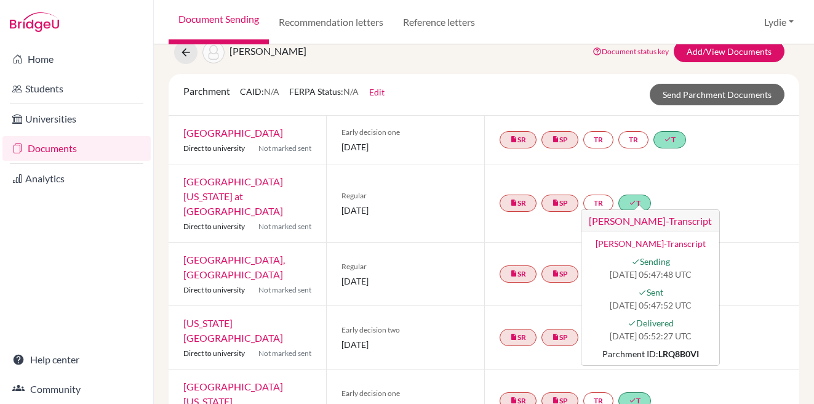  I want to click on span: Sent, so click(651, 292).